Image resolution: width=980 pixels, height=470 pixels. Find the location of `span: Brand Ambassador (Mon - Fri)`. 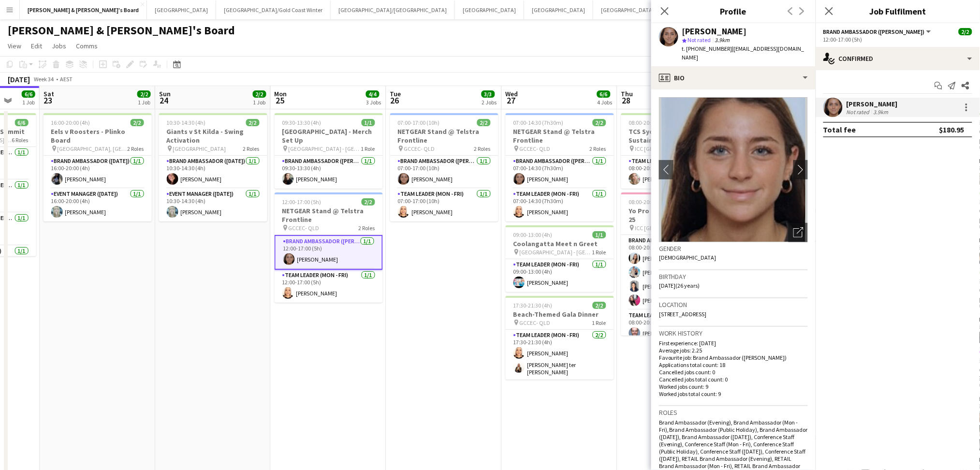

span: Brand Ambassador (Mon - Fri) is located at coordinates (874, 31).